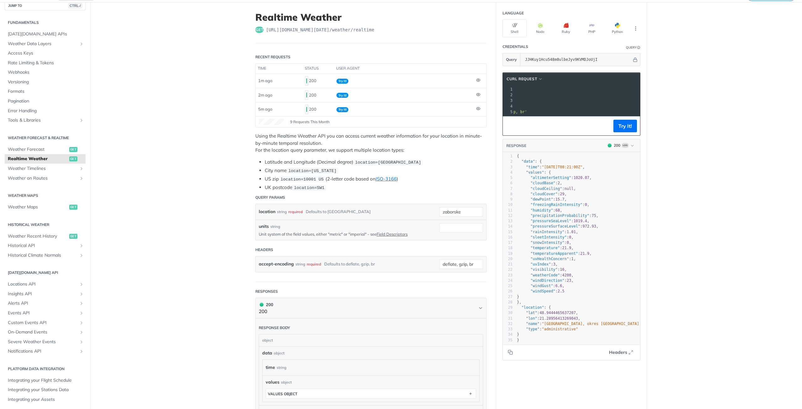 The width and height of the screenshot is (802, 409). I want to click on a: Custom Events APIShow subpages for Custom Events API, so click(45, 323).